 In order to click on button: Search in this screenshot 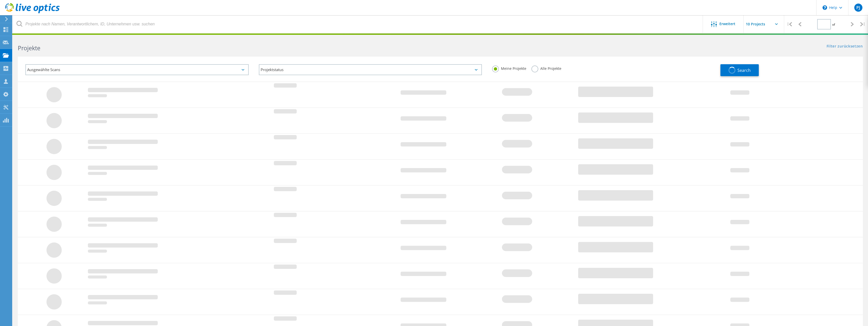, I will do `click(740, 70)`.